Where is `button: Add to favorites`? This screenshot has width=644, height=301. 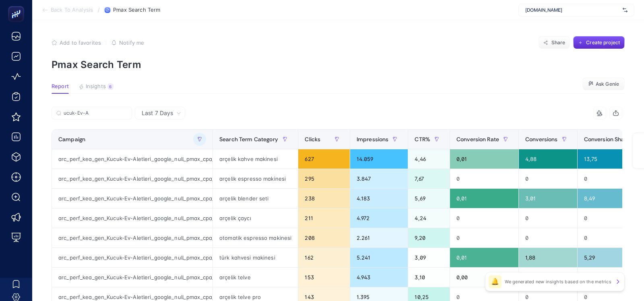
button: Add to favorites is located at coordinates (76, 43).